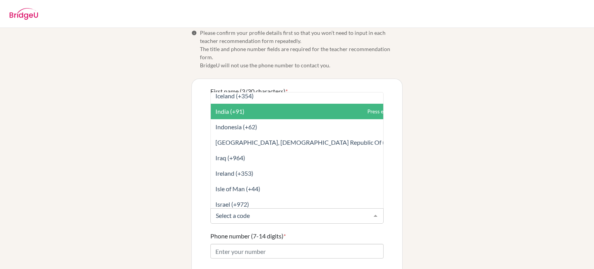 The image size is (594, 269). What do you see at coordinates (194, 33) in the screenshot?
I see `span: Info` at bounding box center [194, 33].